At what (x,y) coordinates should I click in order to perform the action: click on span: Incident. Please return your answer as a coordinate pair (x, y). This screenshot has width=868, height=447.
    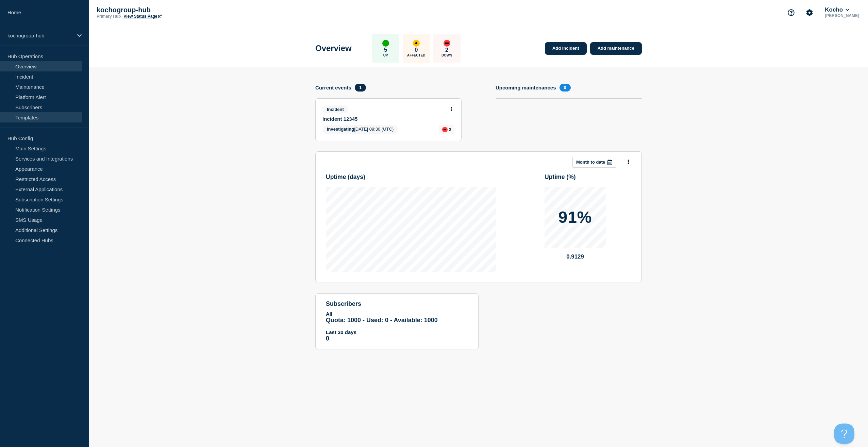
    Looking at the image, I should click on (336, 109).